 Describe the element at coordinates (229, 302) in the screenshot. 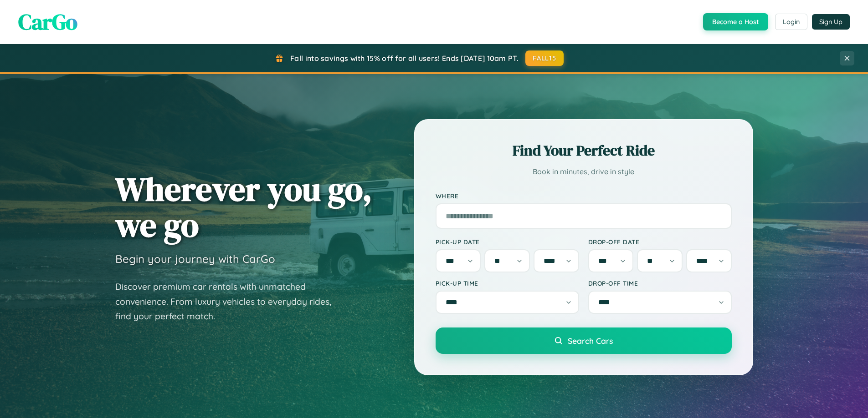

I see `p: Discover premium car rentals with unmatched convenience. From luxury vehicles to everyday rides, ...` at that location.